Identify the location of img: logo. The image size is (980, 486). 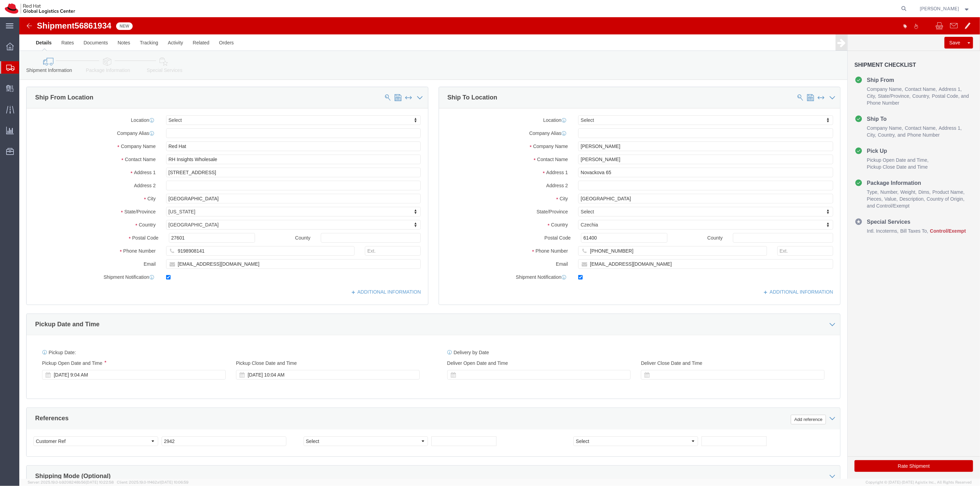
(40, 9).